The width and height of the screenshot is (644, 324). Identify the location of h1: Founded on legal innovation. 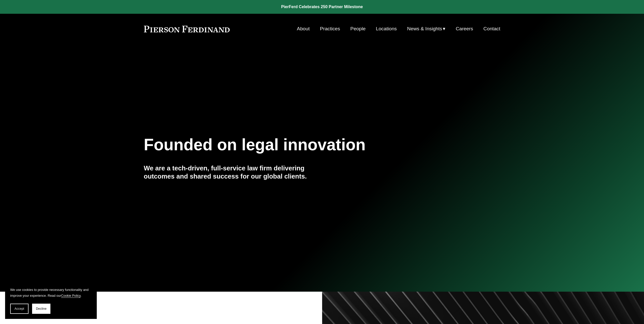
(292, 145).